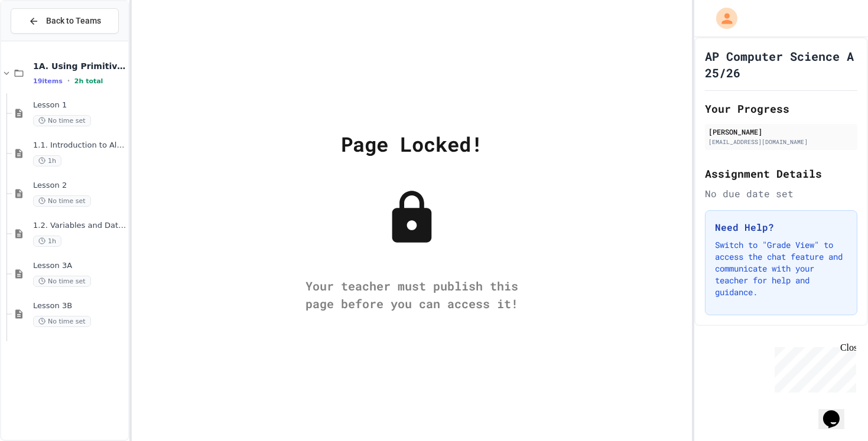 The image size is (868, 441). Describe the element at coordinates (79, 105) in the screenshot. I see `span: Lesson 1` at that location.